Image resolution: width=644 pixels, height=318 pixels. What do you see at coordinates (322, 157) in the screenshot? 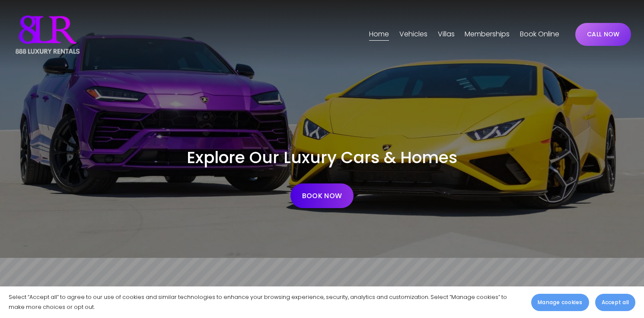
I see `span: Explore Our Luxury Cars & Homes` at bounding box center [322, 157].